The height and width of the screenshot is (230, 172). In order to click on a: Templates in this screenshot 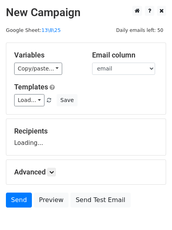, I will do `click(31, 87)`.